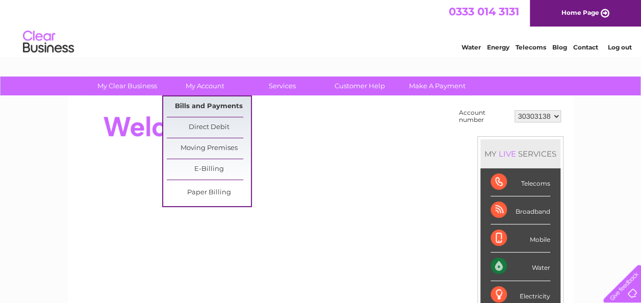 The height and width of the screenshot is (303, 641). What do you see at coordinates (204, 86) in the screenshot?
I see `a: My Account` at bounding box center [204, 86].